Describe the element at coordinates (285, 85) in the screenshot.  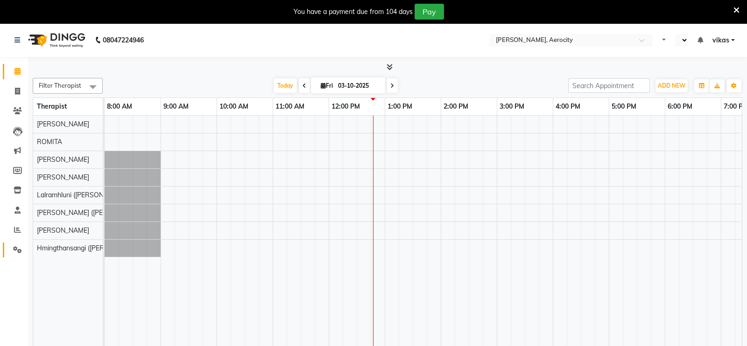
I see `span: Today` at that location.